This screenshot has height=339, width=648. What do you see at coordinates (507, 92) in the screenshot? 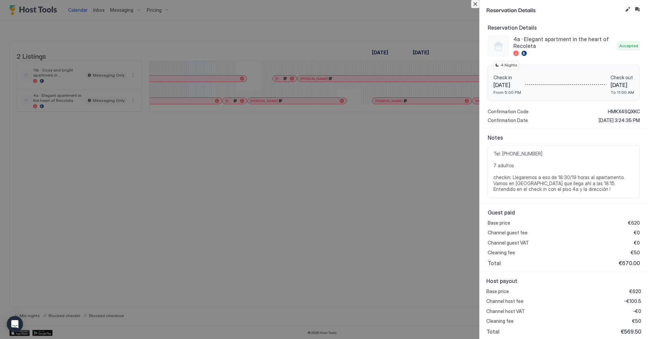
I see `span: From 5:00 PM` at bounding box center [507, 92].